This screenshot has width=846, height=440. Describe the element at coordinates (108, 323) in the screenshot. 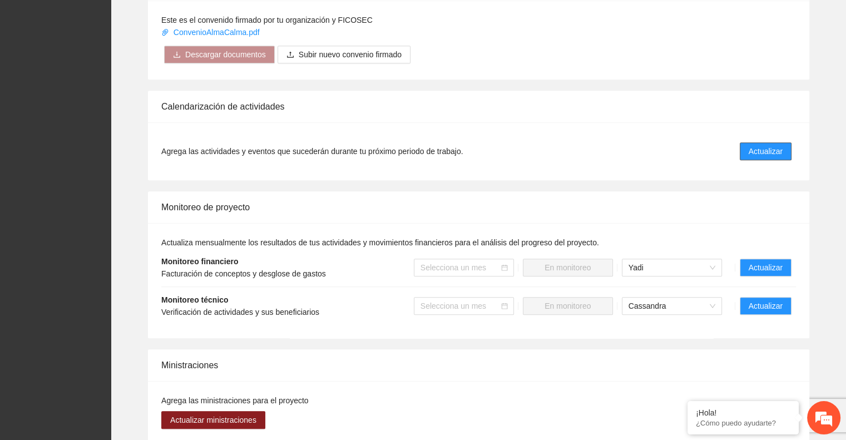

I see `textarea: Escriba su mensaje y pulse “Intro”` at that location.